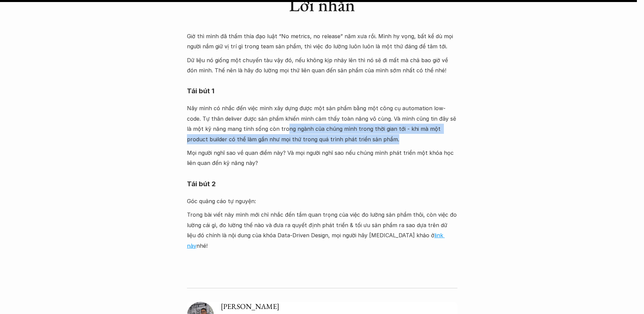  I want to click on p: Giờ thì mình đã thấm thía đạo luật “No metrics, no release” năm xưa rồi. Mình hy vọng, bất kể dù ..., so click(322, 41).